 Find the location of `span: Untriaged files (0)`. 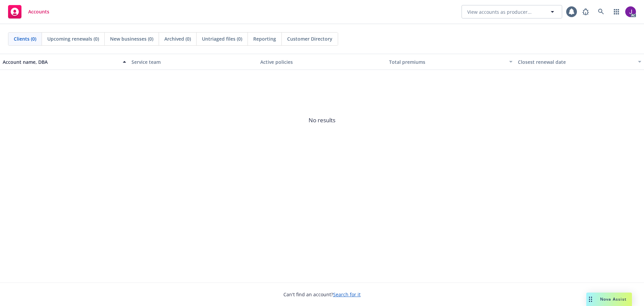

span: Untriaged files (0) is located at coordinates (222, 39).